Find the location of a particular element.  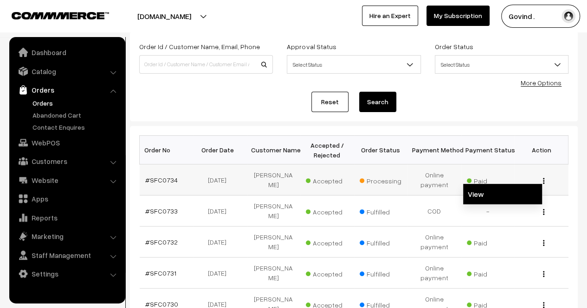

label: Approval Status is located at coordinates (311, 46).